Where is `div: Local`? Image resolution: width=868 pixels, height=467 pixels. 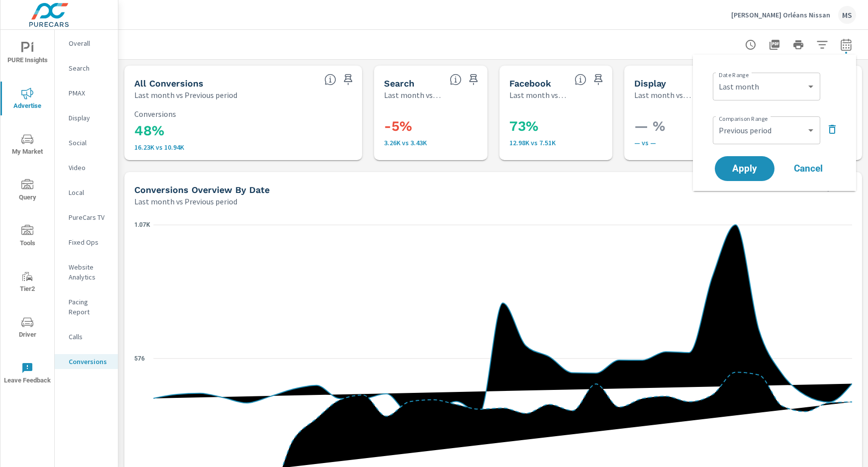 div: Local is located at coordinates (86, 192).